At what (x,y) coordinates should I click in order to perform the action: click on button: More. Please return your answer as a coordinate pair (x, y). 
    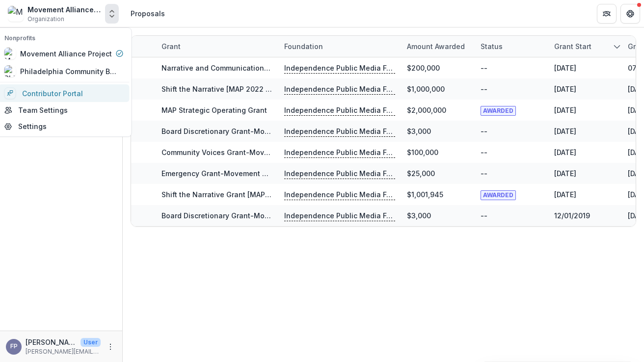
    Looking at the image, I should click on (110, 347).